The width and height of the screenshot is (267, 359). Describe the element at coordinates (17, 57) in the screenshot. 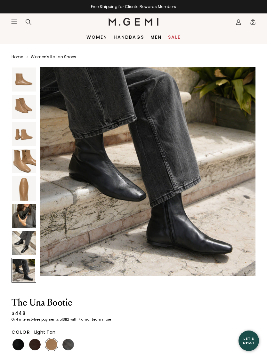

I see `a: Home` at that location.